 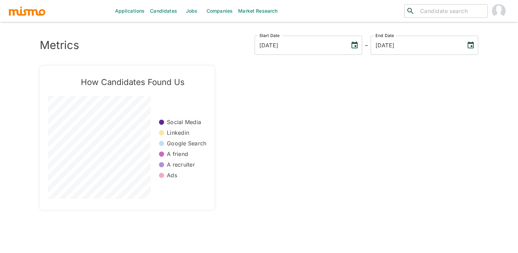 I want to click on img: logo, so click(x=27, y=11).